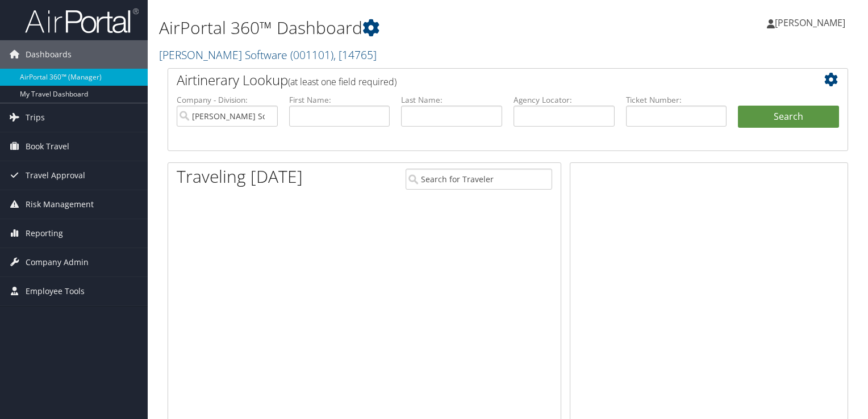  Describe the element at coordinates (479, 179) in the screenshot. I see `input: Search for Traveler` at that location.